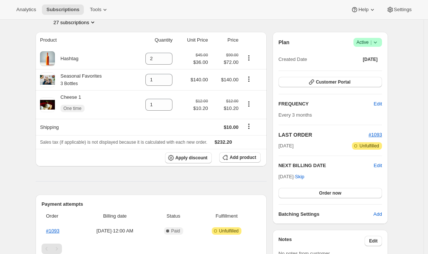  I want to click on span: Active, so click(367, 42).